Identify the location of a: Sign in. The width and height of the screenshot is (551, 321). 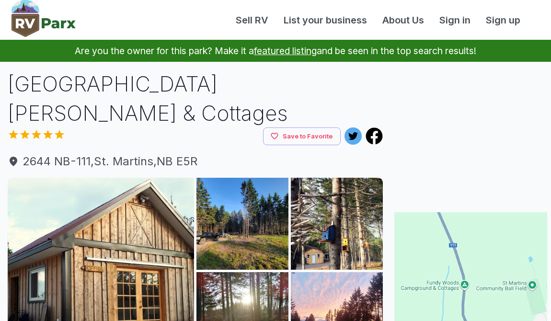
(455, 20).